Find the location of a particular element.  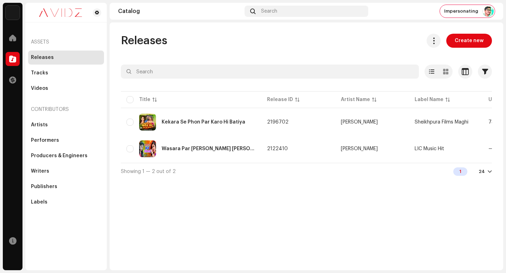

div: Performers is located at coordinates (45, 141).